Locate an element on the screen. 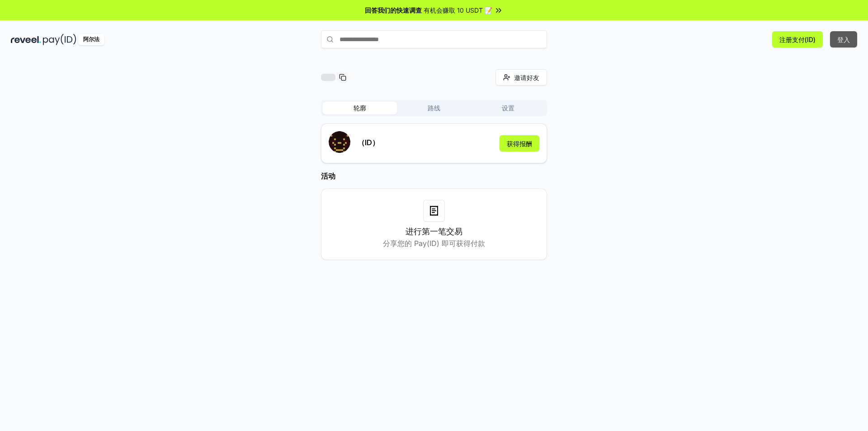 The width and height of the screenshot is (868, 431). font: （ID） is located at coordinates (369, 143).